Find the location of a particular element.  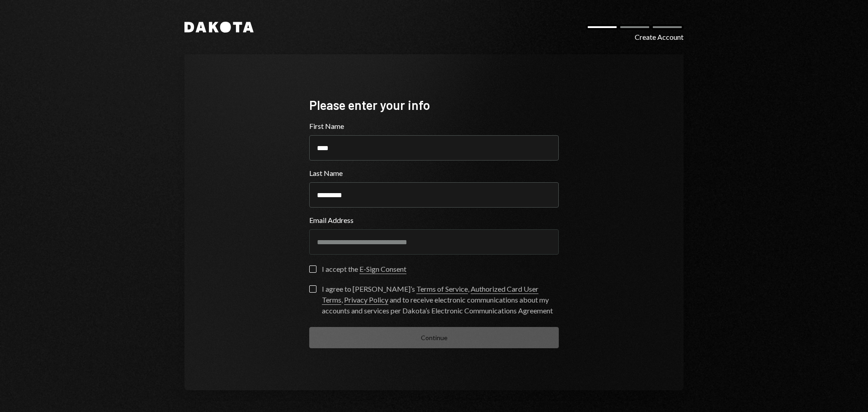

label: Email Address is located at coordinates (434, 220).